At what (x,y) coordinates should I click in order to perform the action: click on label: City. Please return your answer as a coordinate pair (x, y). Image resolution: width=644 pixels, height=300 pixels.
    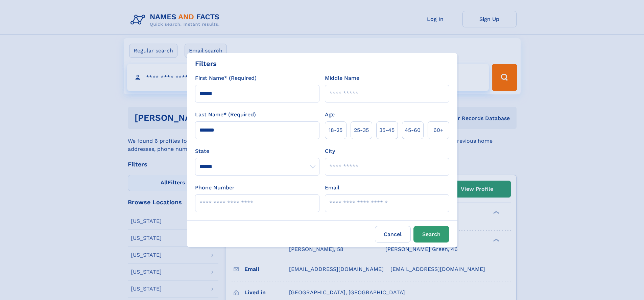
    Looking at the image, I should click on (330, 151).